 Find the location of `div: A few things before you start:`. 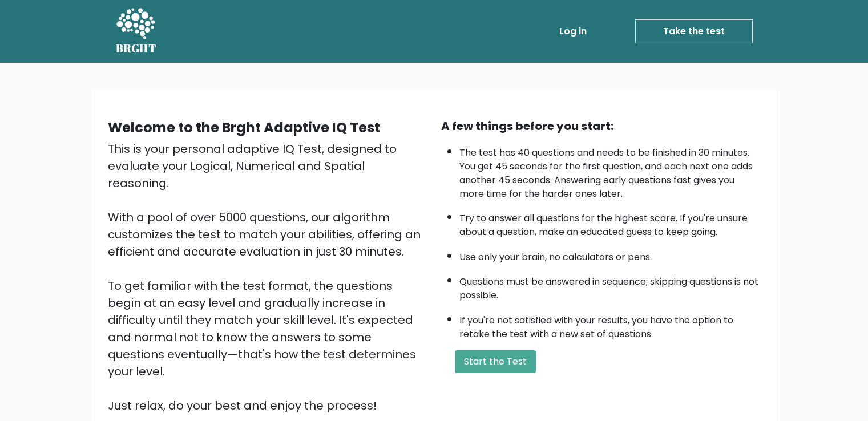

div: A few things before you start: is located at coordinates (601, 126).